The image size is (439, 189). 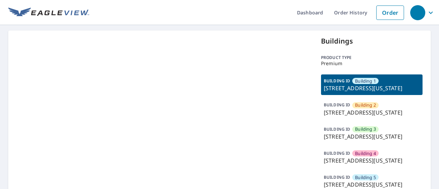 I want to click on a: Order, so click(x=390, y=13).